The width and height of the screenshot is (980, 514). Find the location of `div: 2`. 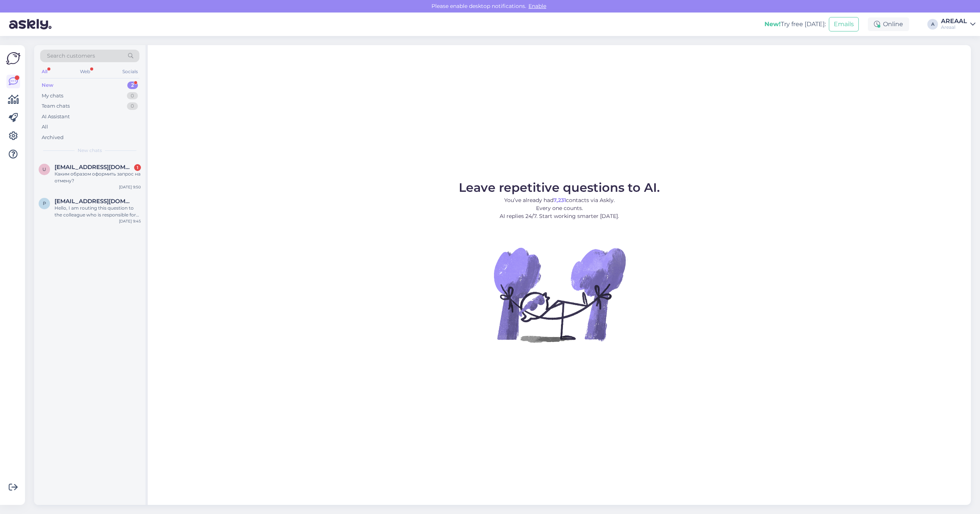

div: 2 is located at coordinates (132, 85).